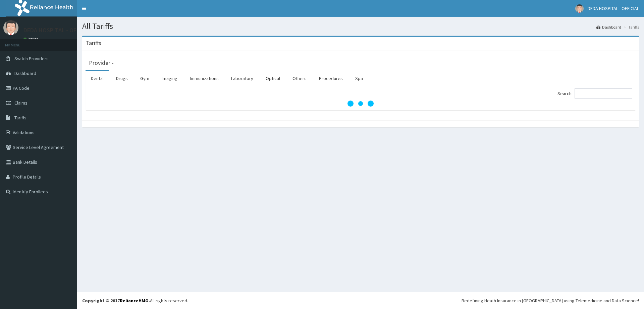  Describe the element at coordinates (145, 78) in the screenshot. I see `a: Gym` at that location.